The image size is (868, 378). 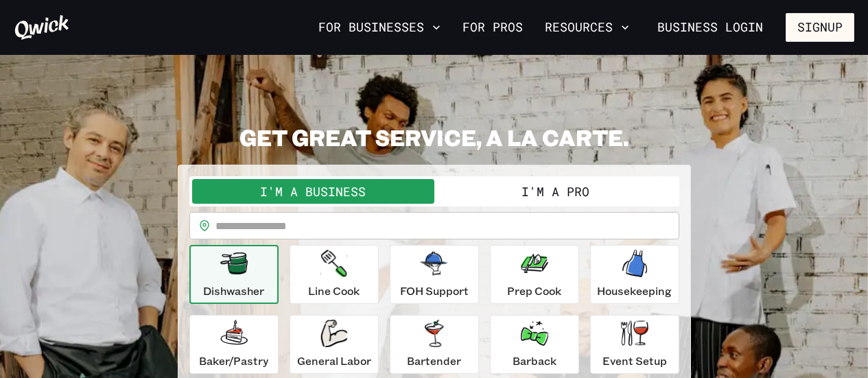 I want to click on button: Housekeeping, so click(x=635, y=274).